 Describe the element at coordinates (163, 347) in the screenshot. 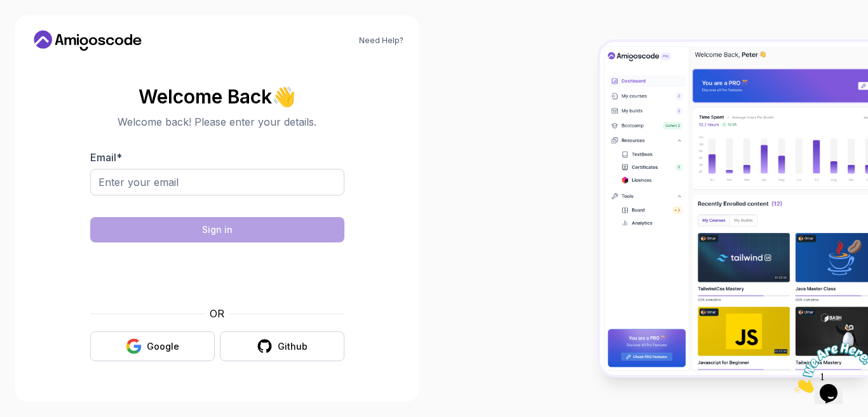

I see `div: Google` at that location.